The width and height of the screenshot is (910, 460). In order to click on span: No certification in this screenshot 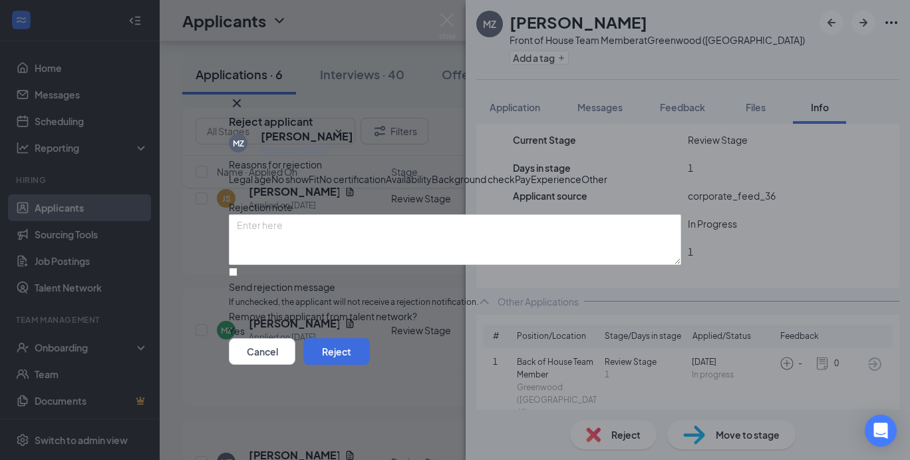, I will do `click(353, 179)`.